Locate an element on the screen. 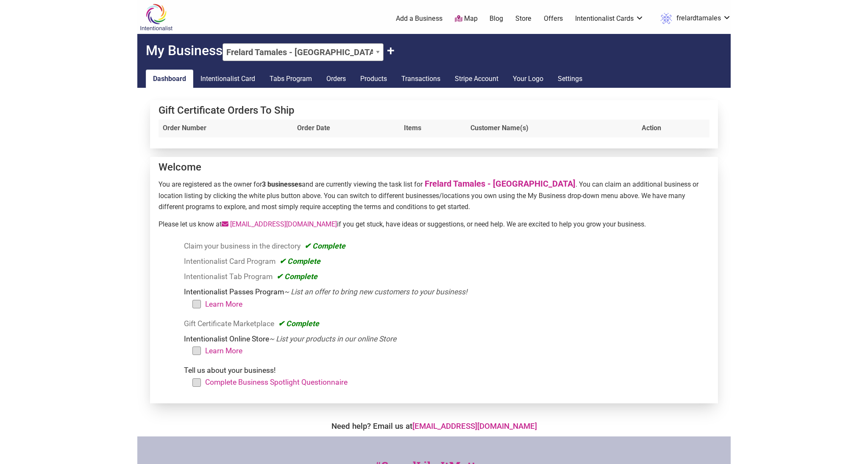 The width and height of the screenshot is (868, 464). a: Dashboard is located at coordinates (169, 79).